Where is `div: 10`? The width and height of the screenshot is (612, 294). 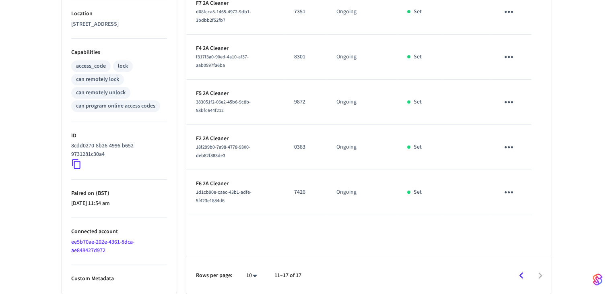
div: 10 is located at coordinates (252, 275).